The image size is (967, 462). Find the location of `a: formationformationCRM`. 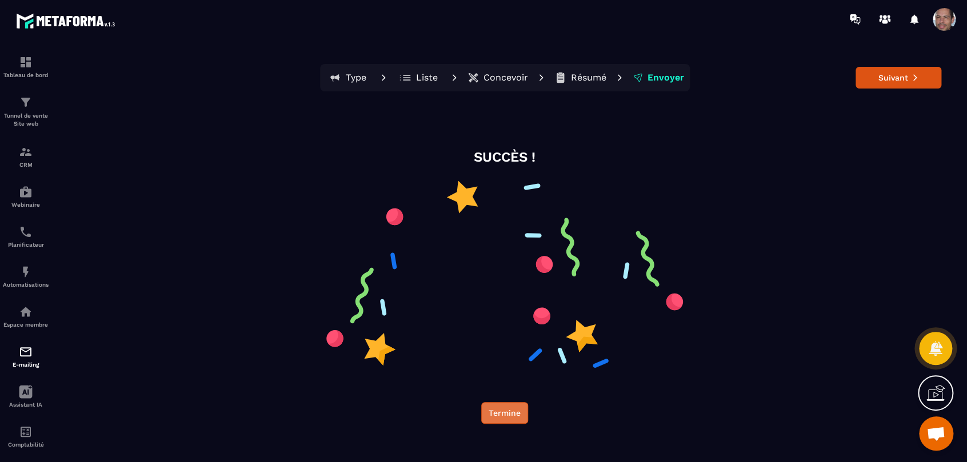

a: formationformationCRM is located at coordinates (26, 157).